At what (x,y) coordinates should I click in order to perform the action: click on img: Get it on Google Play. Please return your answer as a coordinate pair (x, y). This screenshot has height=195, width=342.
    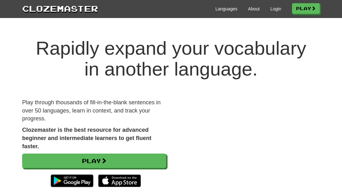
    Looking at the image, I should click on (72, 181).